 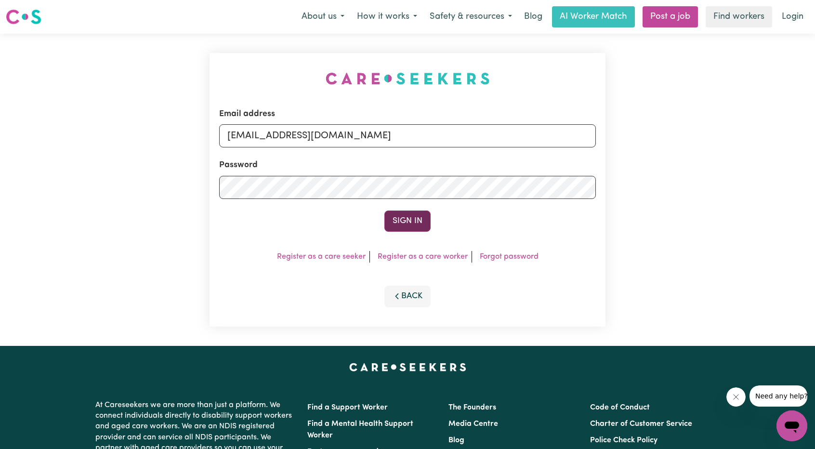 I want to click on a: Careseekers logo, so click(x=24, y=17).